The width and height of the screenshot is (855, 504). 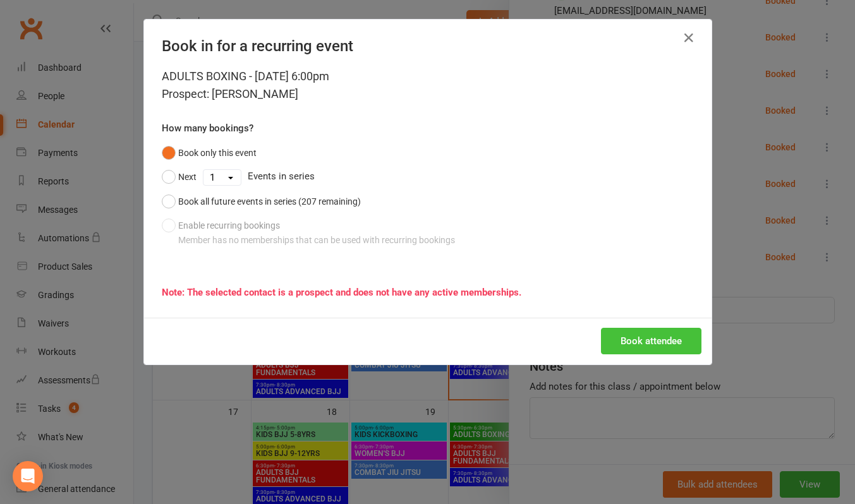 What do you see at coordinates (269, 201) in the screenshot?
I see `div: Book all future events in series (207 remaining)` at bounding box center [269, 201].